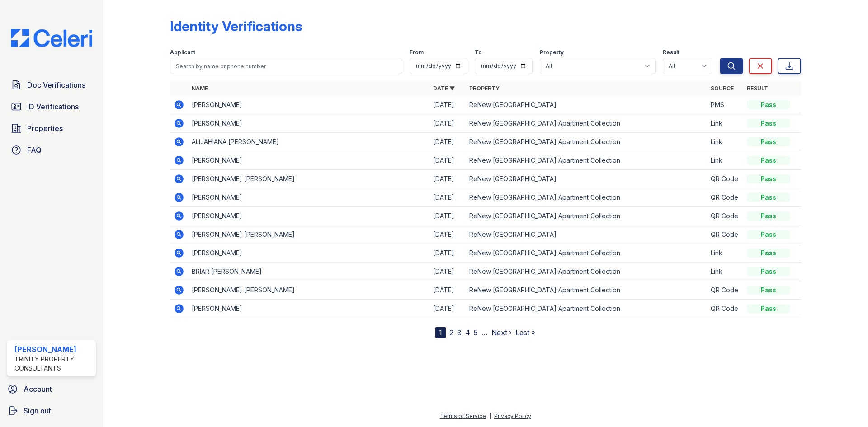 Image resolution: width=868 pixels, height=427 pixels. What do you see at coordinates (236, 26) in the screenshot?
I see `div: Identity Verifications` at bounding box center [236, 26].